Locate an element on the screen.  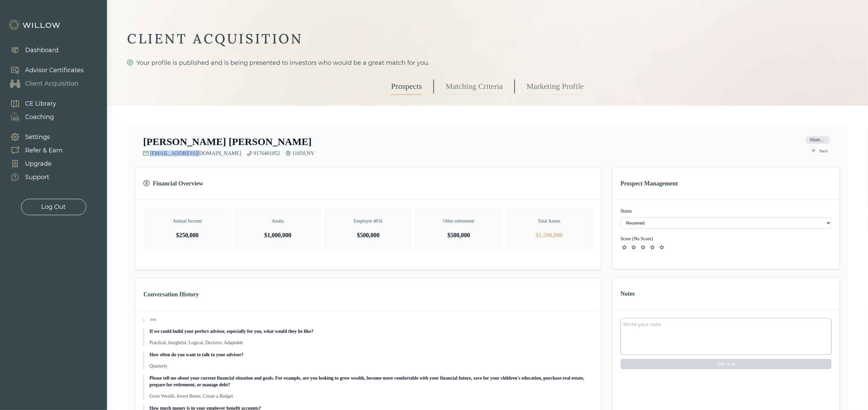
p: Yes is located at coordinates (371, 320).